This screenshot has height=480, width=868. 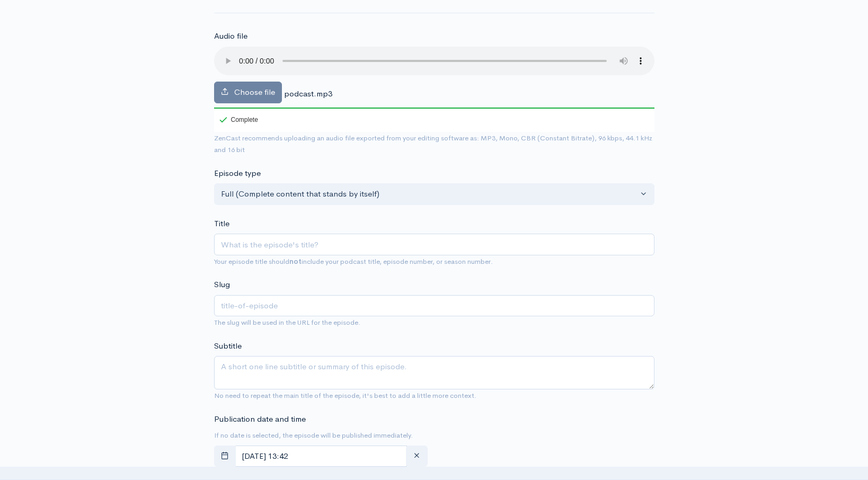 I want to click on div: 100%, so click(x=434, y=108).